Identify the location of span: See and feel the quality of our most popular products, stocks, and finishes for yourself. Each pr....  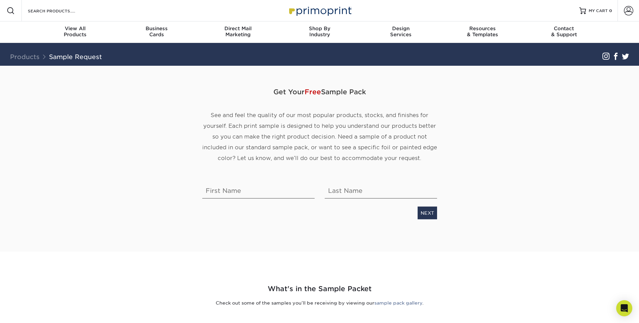
(320, 137).